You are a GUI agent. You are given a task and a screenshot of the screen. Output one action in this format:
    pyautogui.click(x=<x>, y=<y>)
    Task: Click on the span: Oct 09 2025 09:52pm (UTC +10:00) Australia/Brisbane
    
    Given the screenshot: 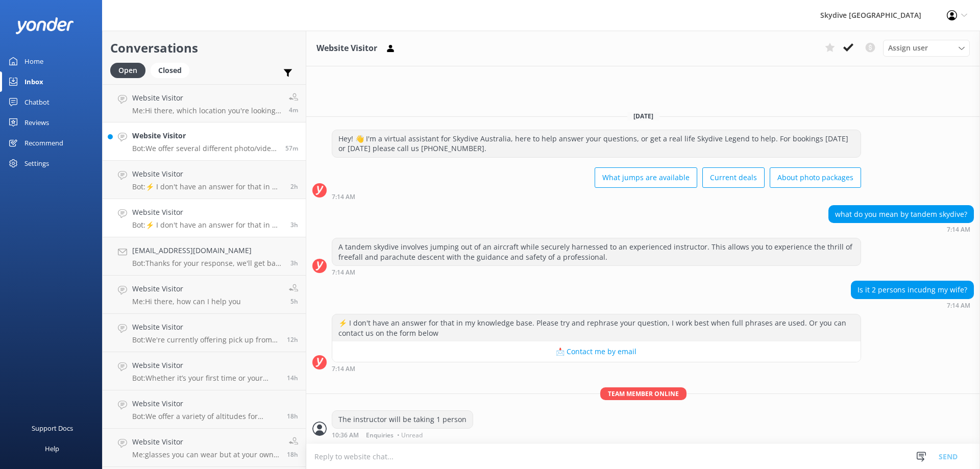 What is the action you would take?
    pyautogui.click(x=293, y=340)
    